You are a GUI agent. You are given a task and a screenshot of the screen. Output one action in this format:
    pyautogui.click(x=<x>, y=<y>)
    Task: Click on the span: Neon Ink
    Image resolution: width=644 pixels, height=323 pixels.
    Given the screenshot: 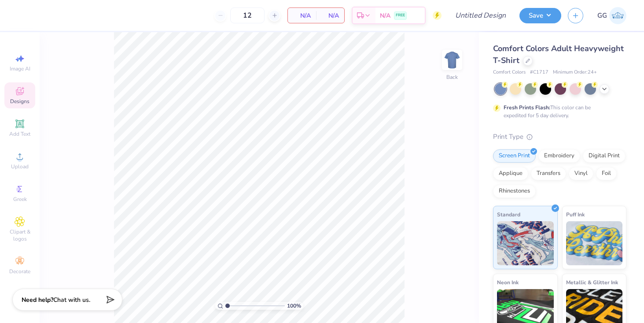 What is the action you would take?
    pyautogui.click(x=507, y=282)
    